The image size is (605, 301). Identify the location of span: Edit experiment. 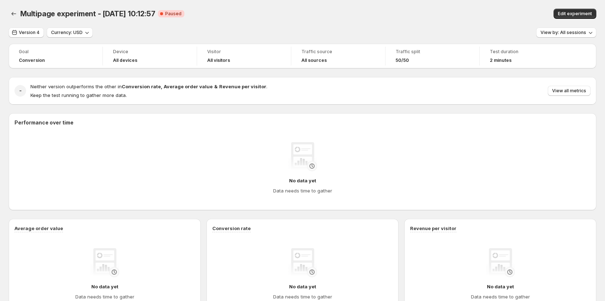
(575, 14).